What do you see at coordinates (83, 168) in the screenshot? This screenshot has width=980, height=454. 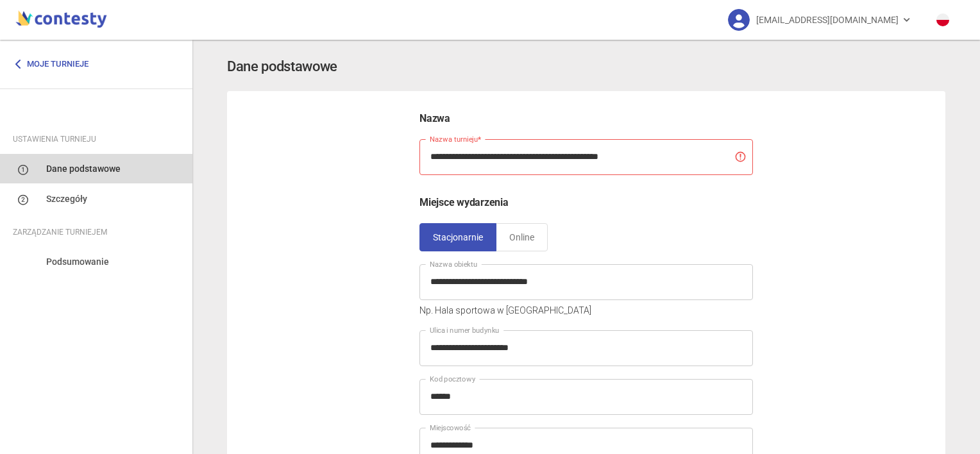 I see `span: Dane podstawowe` at bounding box center [83, 168].